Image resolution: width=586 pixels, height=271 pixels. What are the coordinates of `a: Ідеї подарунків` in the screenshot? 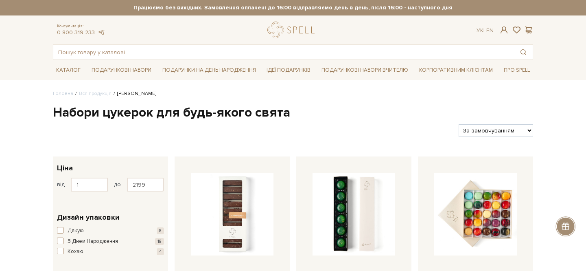 It's located at (289, 70).